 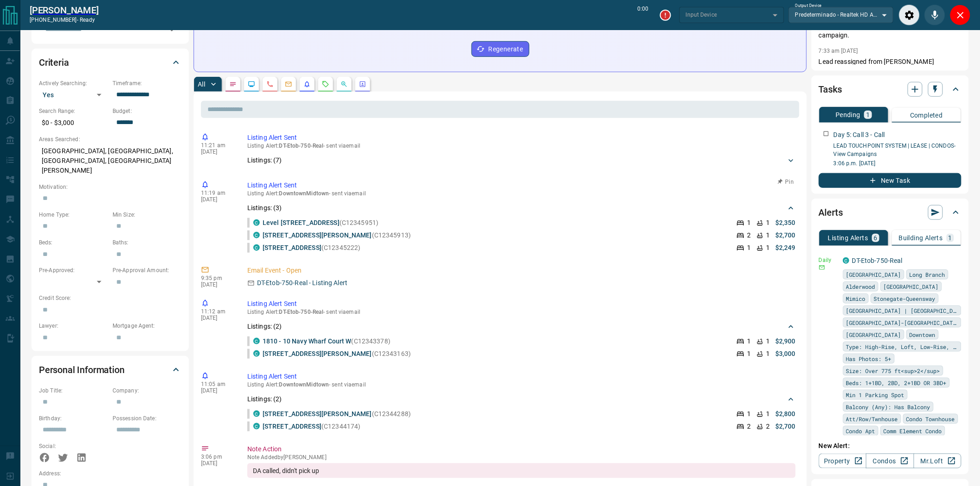 I want to click on span: Has Photos: 5+, so click(x=869, y=358).